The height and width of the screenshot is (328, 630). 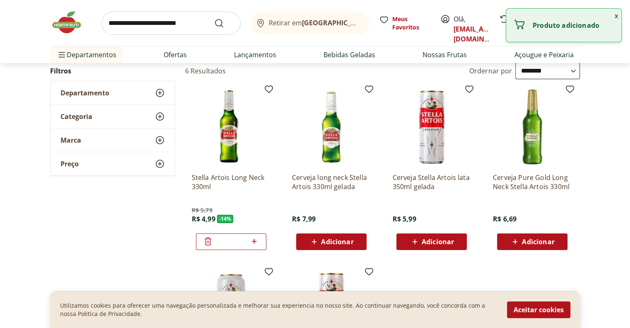 I want to click on p: Cerveja Pure Gold Long Neck Stella Artois 330ml, so click(x=532, y=182).